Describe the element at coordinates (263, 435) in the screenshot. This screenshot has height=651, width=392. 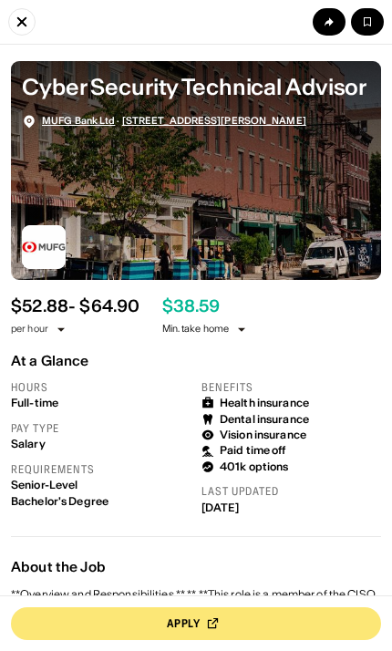
I see `div: Vision insurance` at that location.